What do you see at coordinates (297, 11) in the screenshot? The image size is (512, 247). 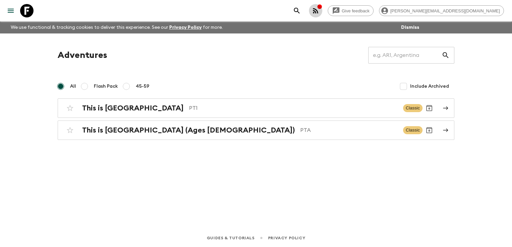 I see `button: search adventures` at bounding box center [297, 11].